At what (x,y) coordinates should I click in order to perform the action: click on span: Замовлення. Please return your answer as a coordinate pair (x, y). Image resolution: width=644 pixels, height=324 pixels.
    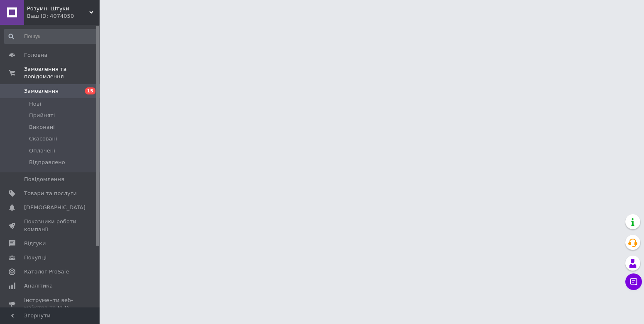
    Looking at the image, I should click on (41, 91).